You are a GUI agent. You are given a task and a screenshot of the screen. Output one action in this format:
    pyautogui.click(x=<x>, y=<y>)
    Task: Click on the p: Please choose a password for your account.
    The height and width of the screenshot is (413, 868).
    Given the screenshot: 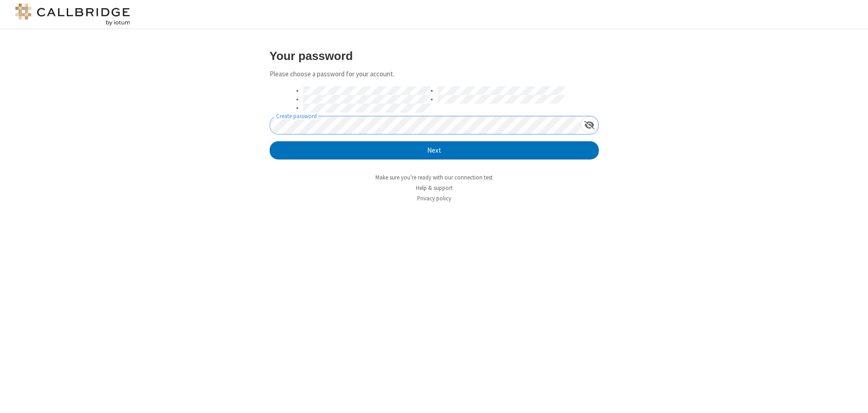 What is the action you would take?
    pyautogui.click(x=434, y=74)
    